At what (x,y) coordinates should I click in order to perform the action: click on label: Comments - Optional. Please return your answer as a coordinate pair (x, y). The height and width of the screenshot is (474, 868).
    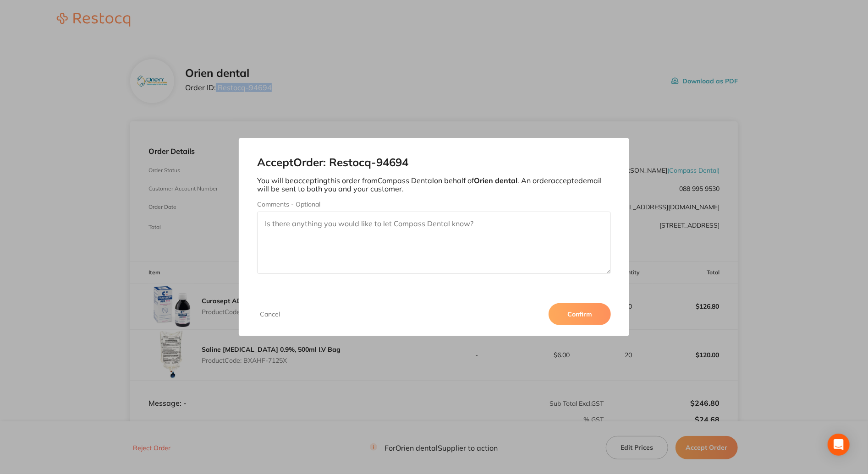
    Looking at the image, I should click on (434, 204).